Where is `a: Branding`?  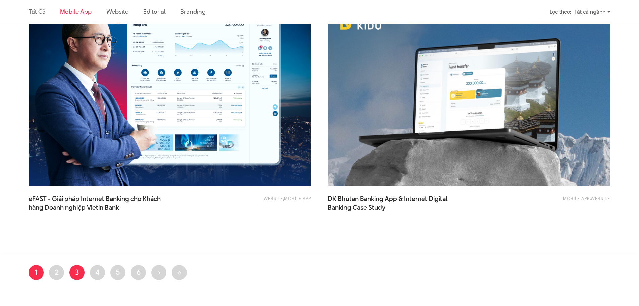 a: Branding is located at coordinates (193, 11).